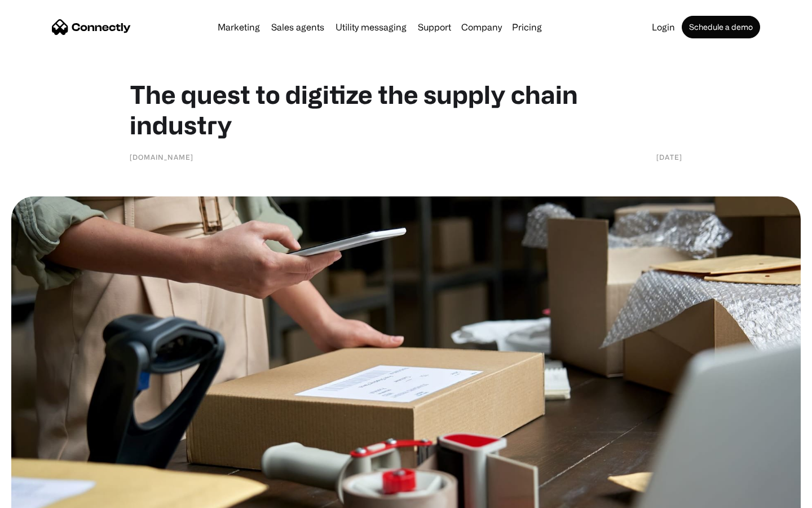 Image resolution: width=812 pixels, height=508 pixels. I want to click on h1: The quest to digitize the supply chain industry, so click(406, 110).